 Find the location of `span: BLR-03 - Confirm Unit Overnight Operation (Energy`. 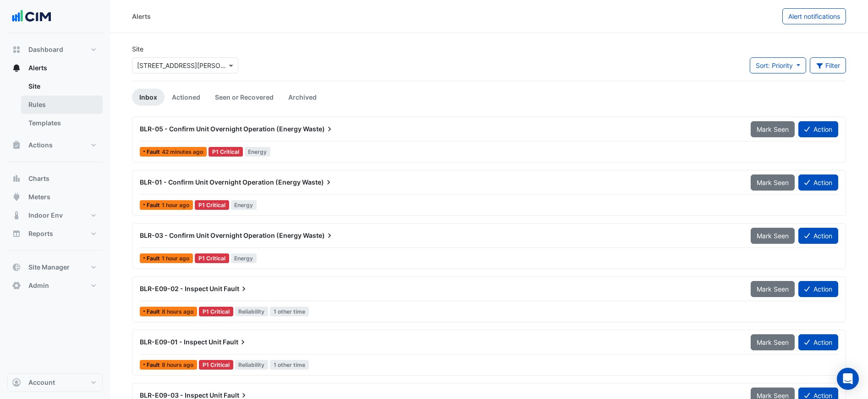

span: BLR-03 - Confirm Unit Overnight Operation (Energy is located at coordinates (220, 235).